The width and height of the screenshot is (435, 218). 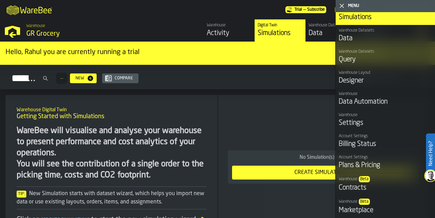 What do you see at coordinates (331, 30) in the screenshot?
I see `a: link-to-/wh/i/e451d98b-95f6-4604-91ff-c80219f9c36d/data` at bounding box center [331, 30].